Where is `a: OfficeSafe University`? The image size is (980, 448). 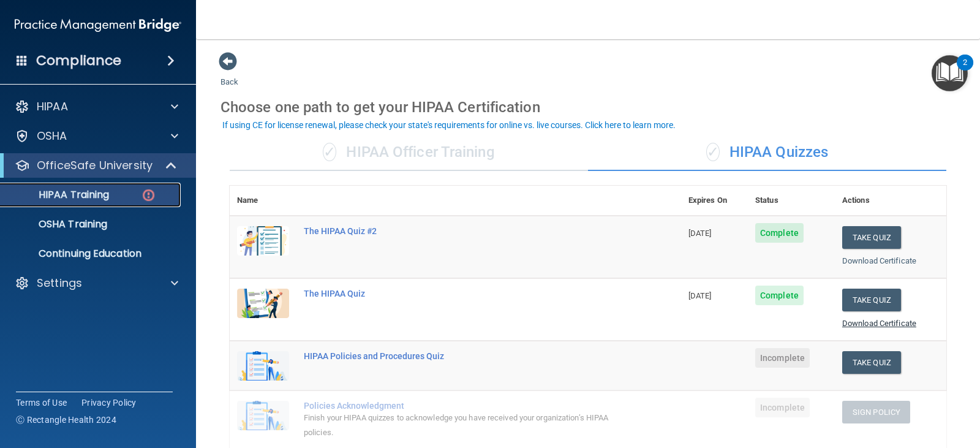
a: OfficeSafe University is located at coordinates (96, 165).